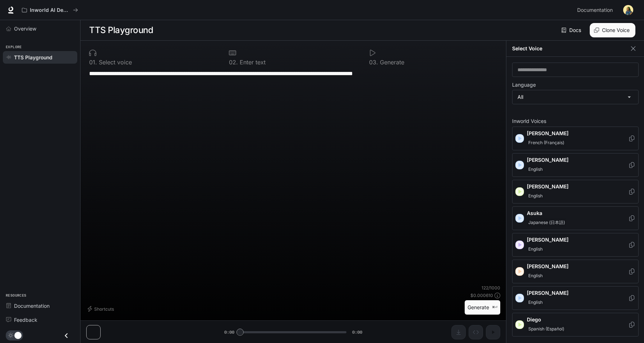 The image size is (644, 343). I want to click on span: Japanese (日本語), so click(547, 223).